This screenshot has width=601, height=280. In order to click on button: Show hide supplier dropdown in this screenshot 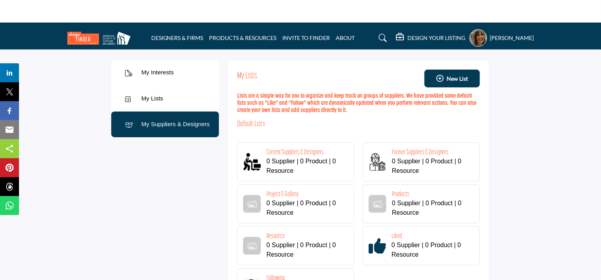, I will do `click(478, 38)`.